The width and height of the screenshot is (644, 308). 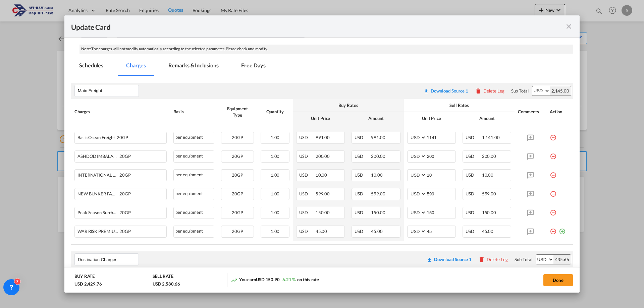 I want to click on md-tab-item: Schedules, so click(x=91, y=67).